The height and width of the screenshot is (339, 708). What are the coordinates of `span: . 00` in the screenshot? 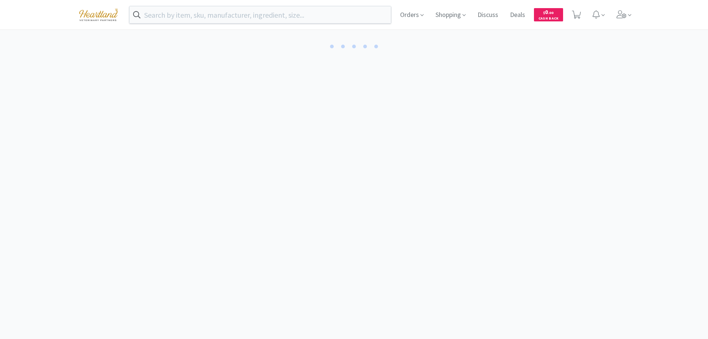 It's located at (551, 13).